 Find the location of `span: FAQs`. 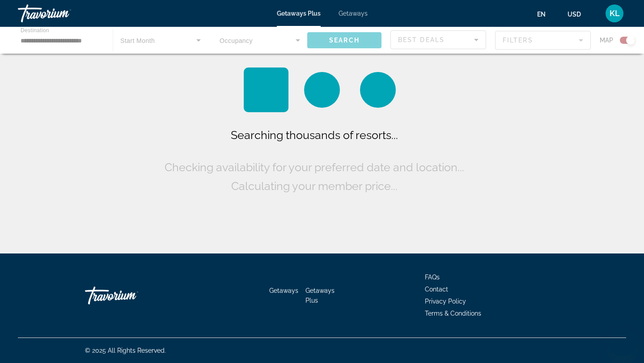

span: FAQs is located at coordinates (432, 277).